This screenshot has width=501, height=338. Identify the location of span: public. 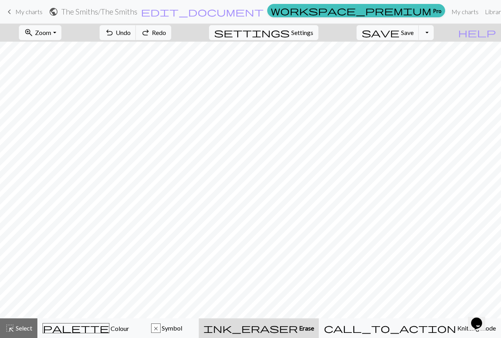
(54, 12).